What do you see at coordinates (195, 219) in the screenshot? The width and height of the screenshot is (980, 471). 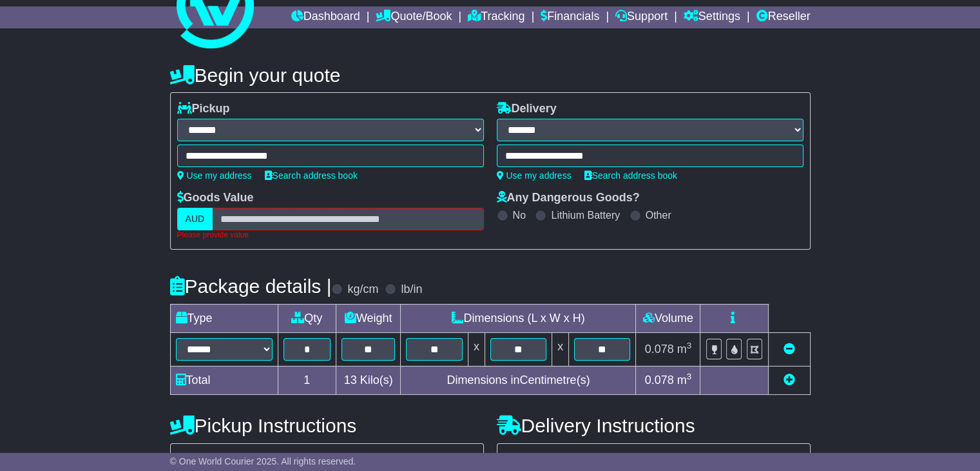 I see `label: AUD` at bounding box center [195, 219].